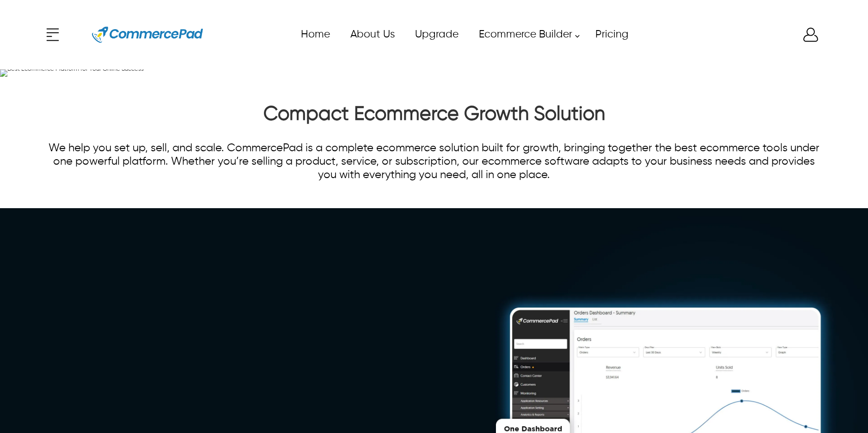  What do you see at coordinates (436, 34) in the screenshot?
I see `a: Upgrade` at bounding box center [436, 34].